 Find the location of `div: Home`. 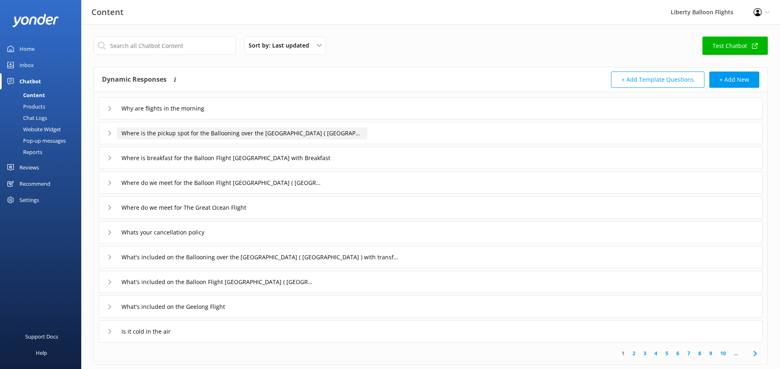

div: Home is located at coordinates (27, 49).